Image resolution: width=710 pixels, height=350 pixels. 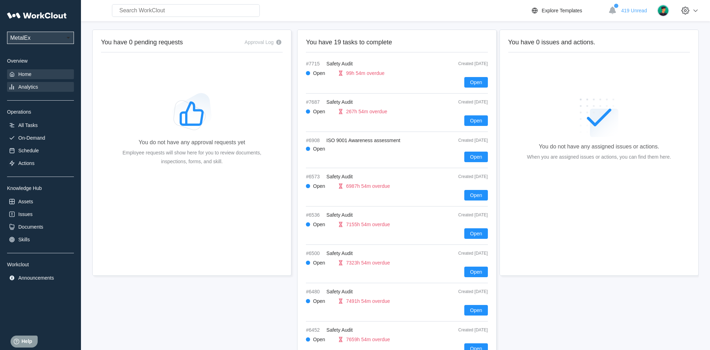 What do you see at coordinates (40, 240) in the screenshot?
I see `a: Skills` at bounding box center [40, 240].